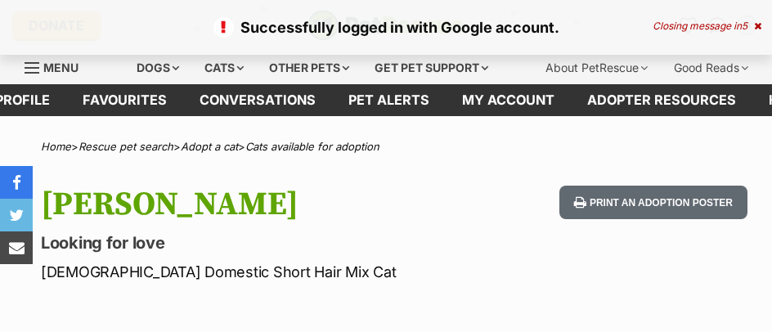 The height and width of the screenshot is (332, 772). What do you see at coordinates (431, 68) in the screenshot?
I see `div: Get pet support` at bounding box center [431, 68].